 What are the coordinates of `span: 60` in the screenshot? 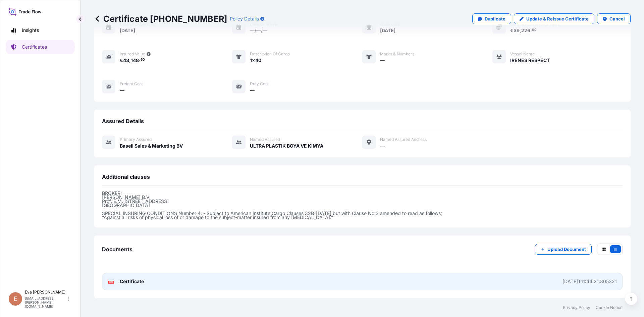 It's located at (143, 60).